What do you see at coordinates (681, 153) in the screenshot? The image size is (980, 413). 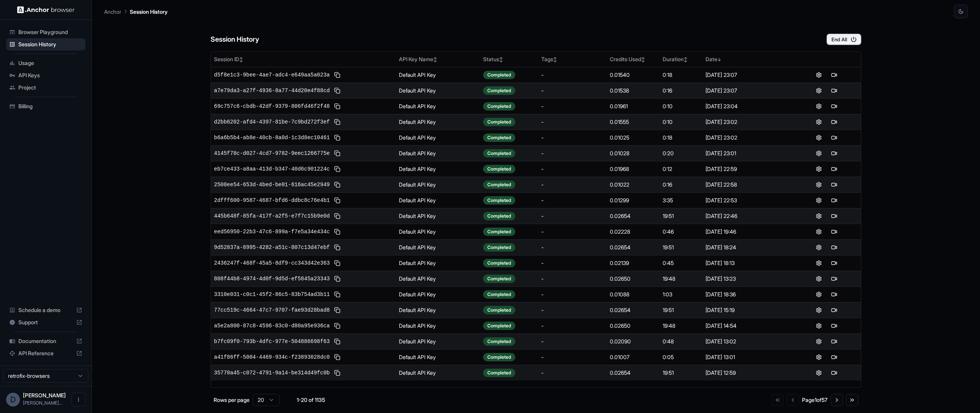 I see `div: 0:20` at bounding box center [681, 153].